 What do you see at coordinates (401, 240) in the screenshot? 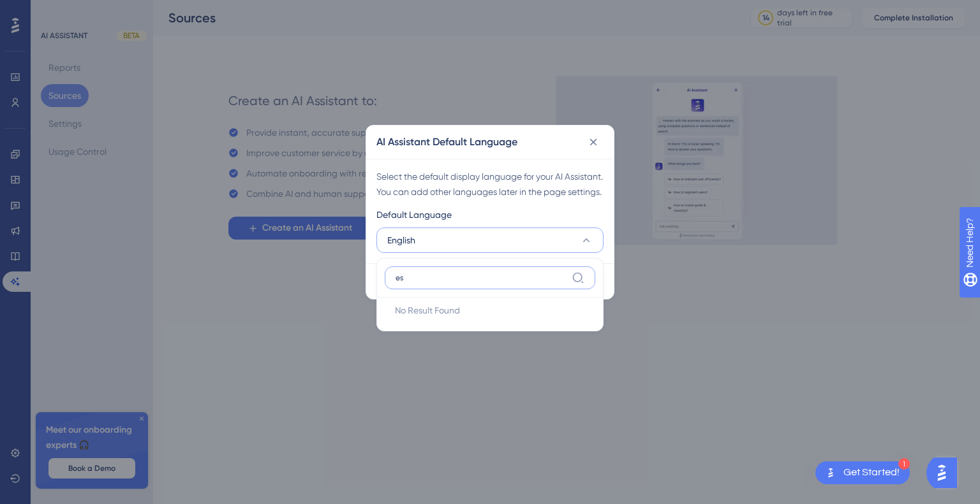
I see `span: English` at bounding box center [401, 240].